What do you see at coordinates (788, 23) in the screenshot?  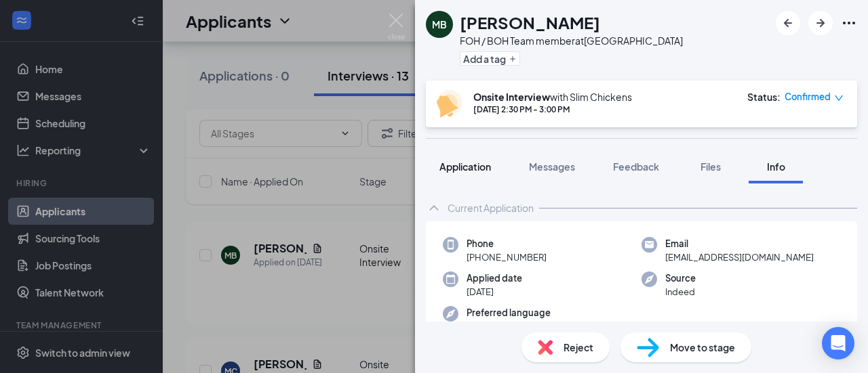 I see `button: ArrowLeftNew` at bounding box center [788, 23].